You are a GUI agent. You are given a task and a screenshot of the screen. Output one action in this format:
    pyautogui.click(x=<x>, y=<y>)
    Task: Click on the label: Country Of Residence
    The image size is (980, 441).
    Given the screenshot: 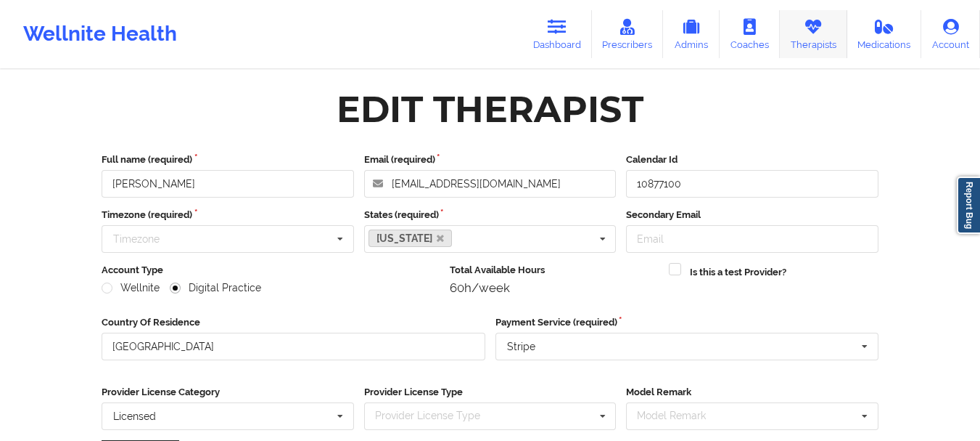 What is the action you would take?
    pyautogui.click(x=293, y=322)
    